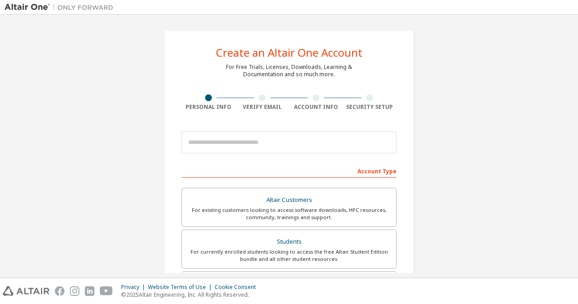 This screenshot has width=578, height=304. I want to click on div: Account Info, so click(316, 107).